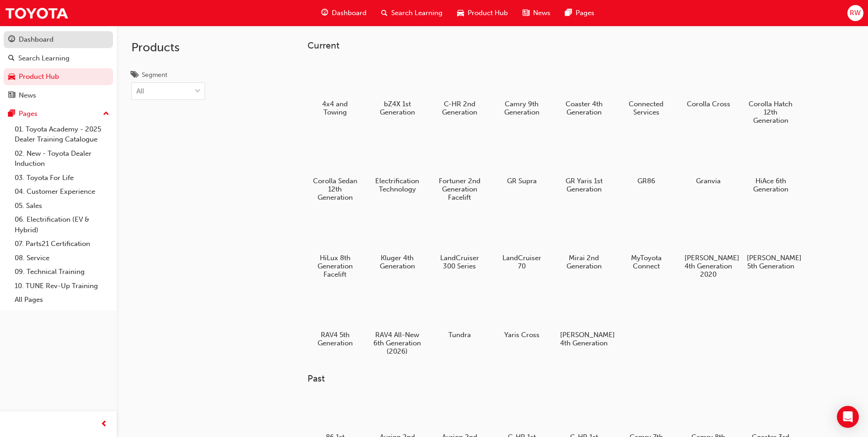 The image size is (868, 437). I want to click on a: All Pages, so click(62, 299).